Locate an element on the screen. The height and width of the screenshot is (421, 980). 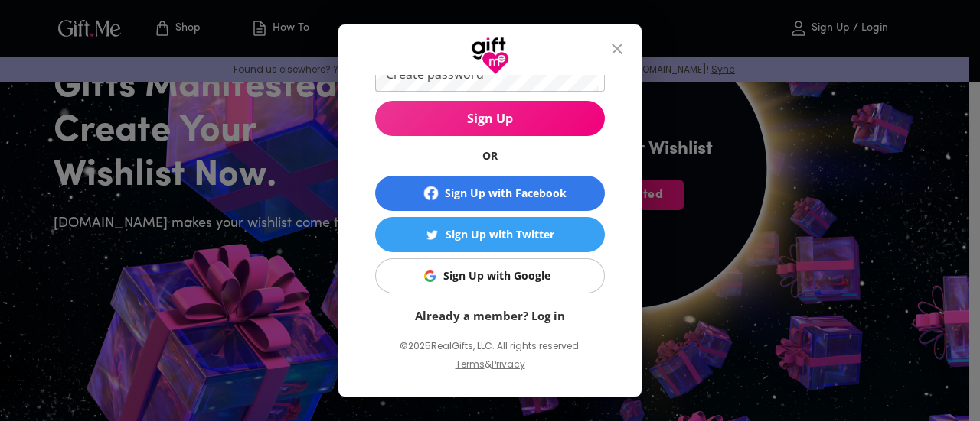
p: © 2025 RealGifts, LLC. All rights reserved. is located at coordinates (490, 346).